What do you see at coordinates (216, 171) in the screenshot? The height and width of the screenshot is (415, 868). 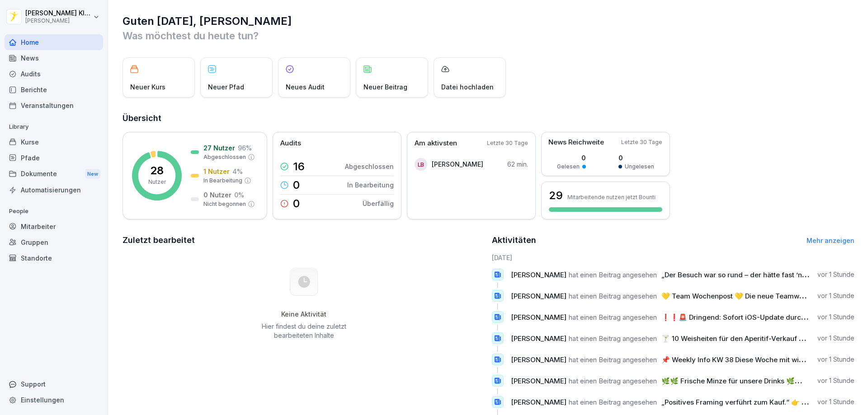 I see `p: 1 Nutzer` at bounding box center [216, 171].